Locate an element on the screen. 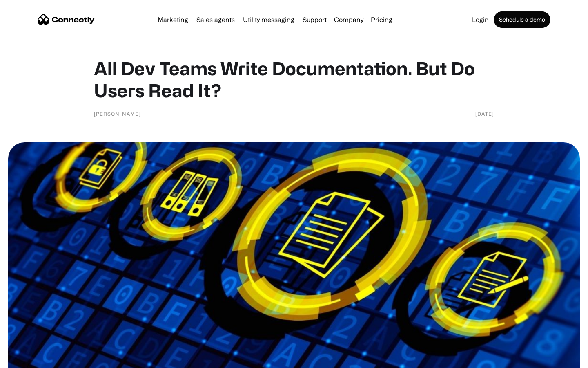 The image size is (588, 368). div: Company is located at coordinates (349, 20).